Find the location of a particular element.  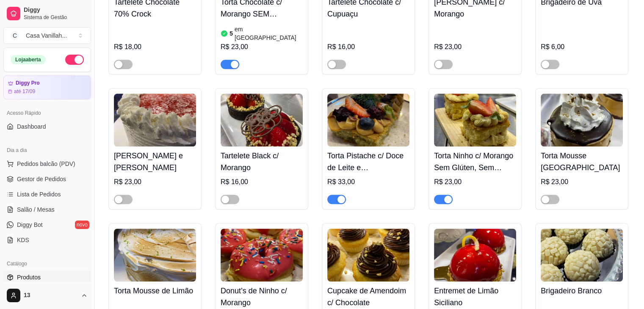

span: KDS is located at coordinates (23, 240).